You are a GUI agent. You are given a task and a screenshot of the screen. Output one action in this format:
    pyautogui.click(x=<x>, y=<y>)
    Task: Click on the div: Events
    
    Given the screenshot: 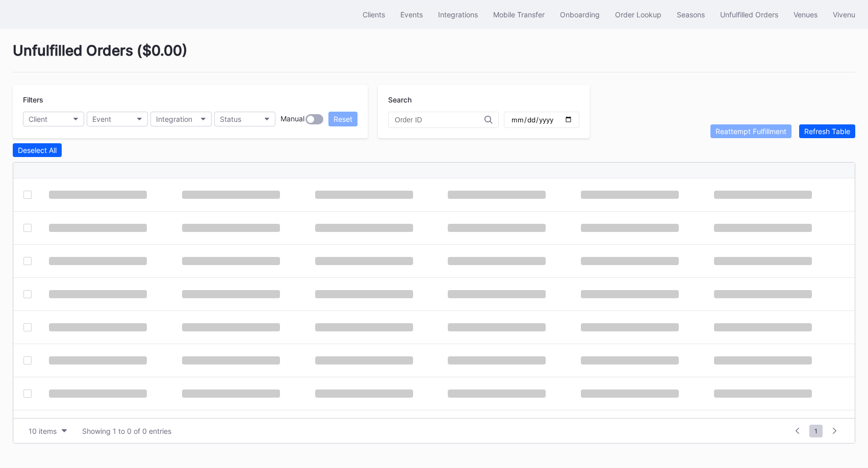 What is the action you would take?
    pyautogui.click(x=412, y=15)
    